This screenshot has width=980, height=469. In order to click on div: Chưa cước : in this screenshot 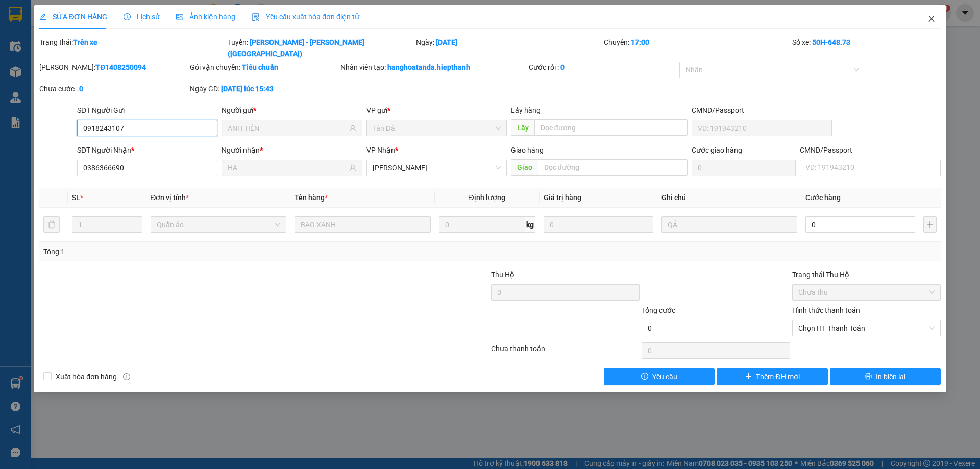, I will do `click(114, 89)`.